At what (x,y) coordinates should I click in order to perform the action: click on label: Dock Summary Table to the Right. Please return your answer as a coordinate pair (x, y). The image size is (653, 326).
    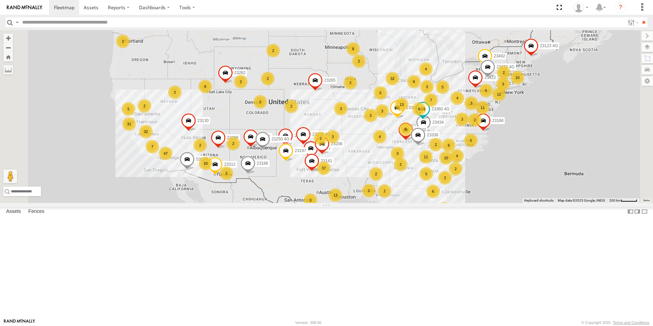
    Looking at the image, I should click on (637, 211).